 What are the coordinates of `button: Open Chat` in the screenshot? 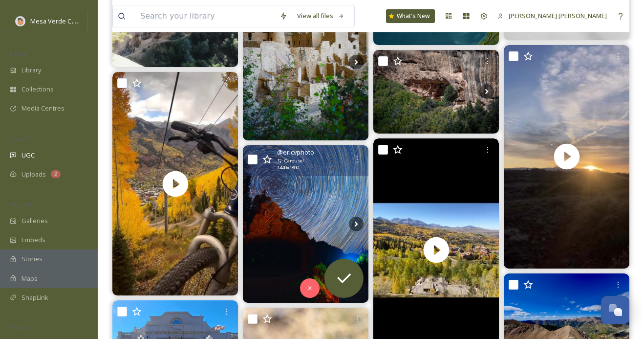 It's located at (616, 311).